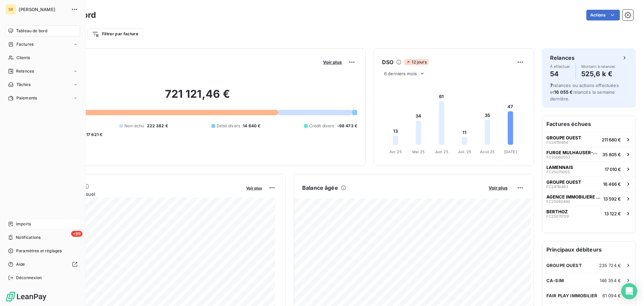 The image size is (644, 306). I want to click on tspan: Mai 25, so click(419, 152).